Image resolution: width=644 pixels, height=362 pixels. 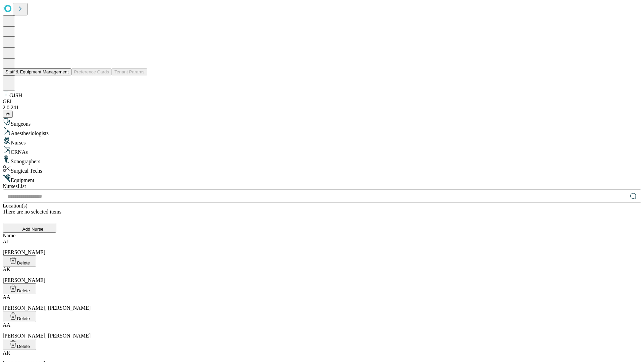 What do you see at coordinates (322, 187) in the screenshot?
I see `div: Nurses List` at bounding box center [322, 187].